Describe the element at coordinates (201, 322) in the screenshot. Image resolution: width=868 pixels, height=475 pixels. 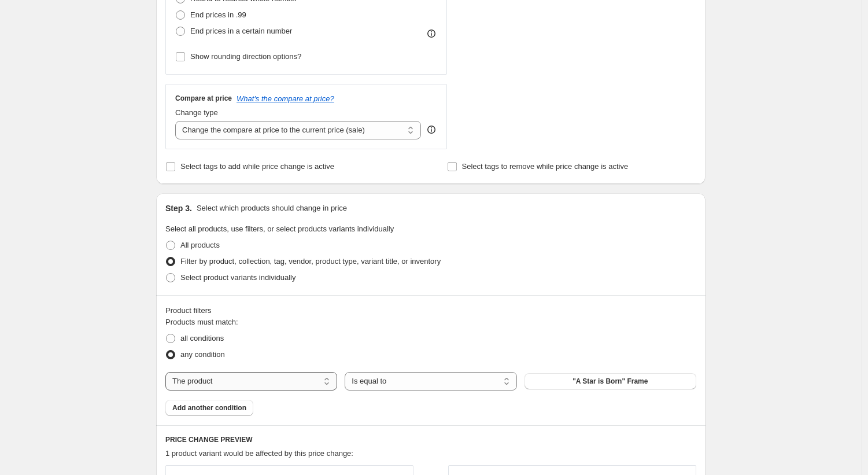
I see `span: Products must match:` at that location.